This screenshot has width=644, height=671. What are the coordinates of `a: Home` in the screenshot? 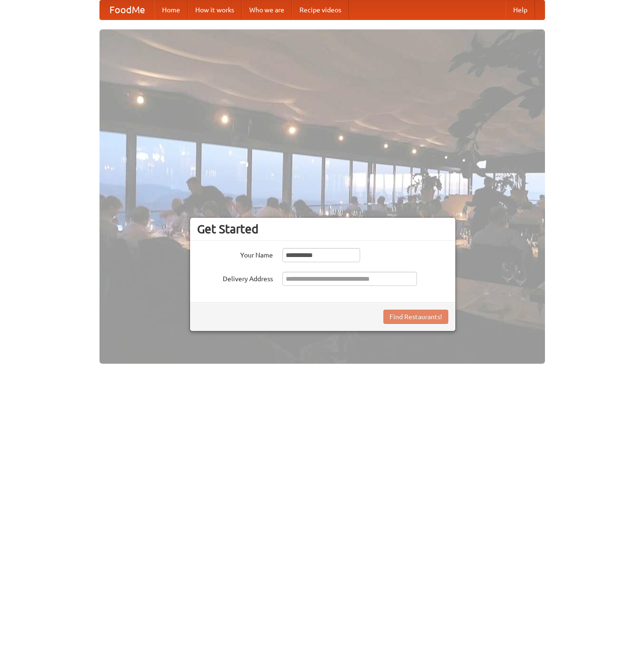 It's located at (171, 10).